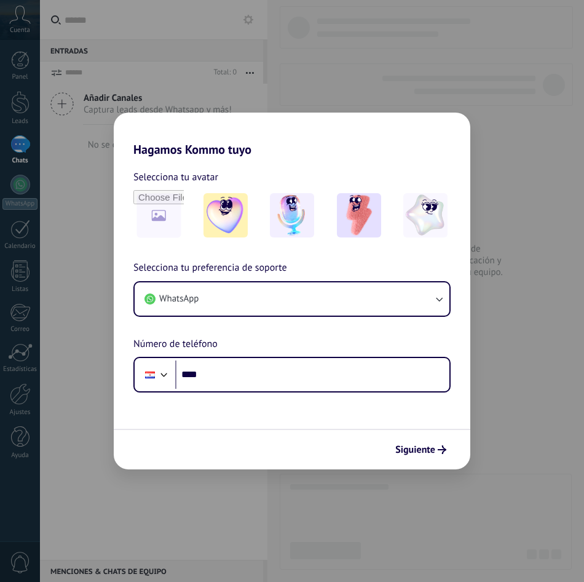  What do you see at coordinates (226, 215) in the screenshot?
I see `img: -1.jpeg` at bounding box center [226, 215].